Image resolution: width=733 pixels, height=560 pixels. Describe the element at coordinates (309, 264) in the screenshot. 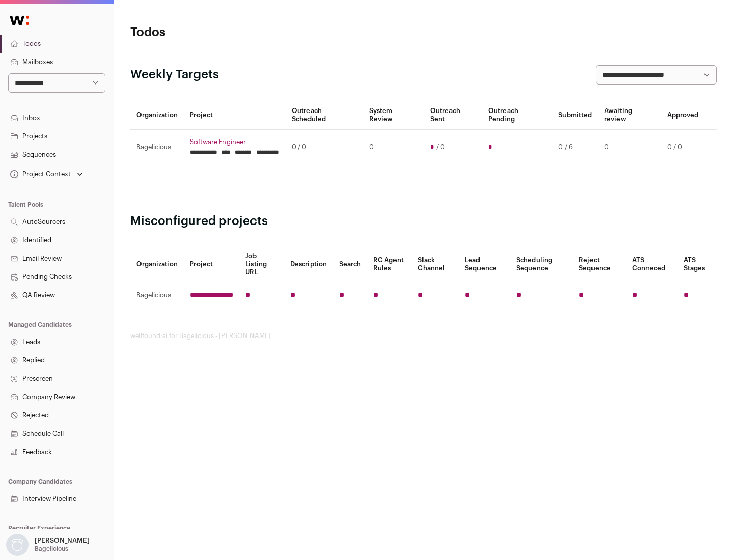

I see `th: Description` at that location.